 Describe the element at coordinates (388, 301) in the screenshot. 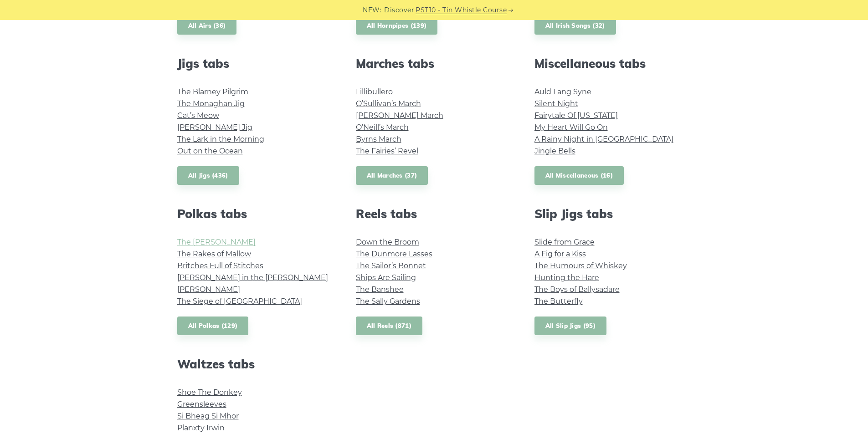

I see `a: The Sally Gardens` at that location.